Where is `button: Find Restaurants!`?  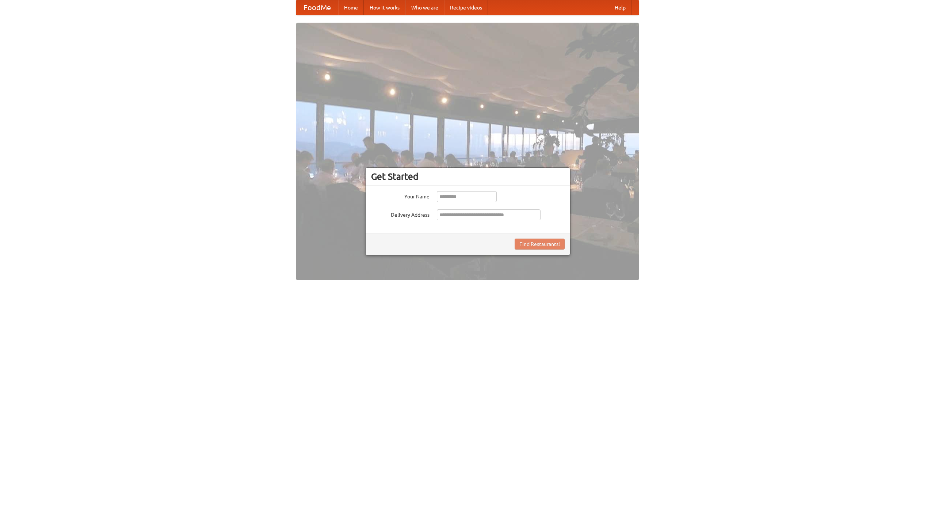
button: Find Restaurants! is located at coordinates (540, 244).